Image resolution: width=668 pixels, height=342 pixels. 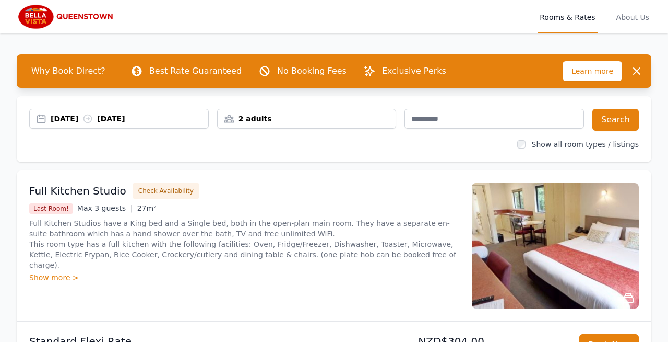 What do you see at coordinates (616, 120) in the screenshot?
I see `button: Search` at bounding box center [616, 120].